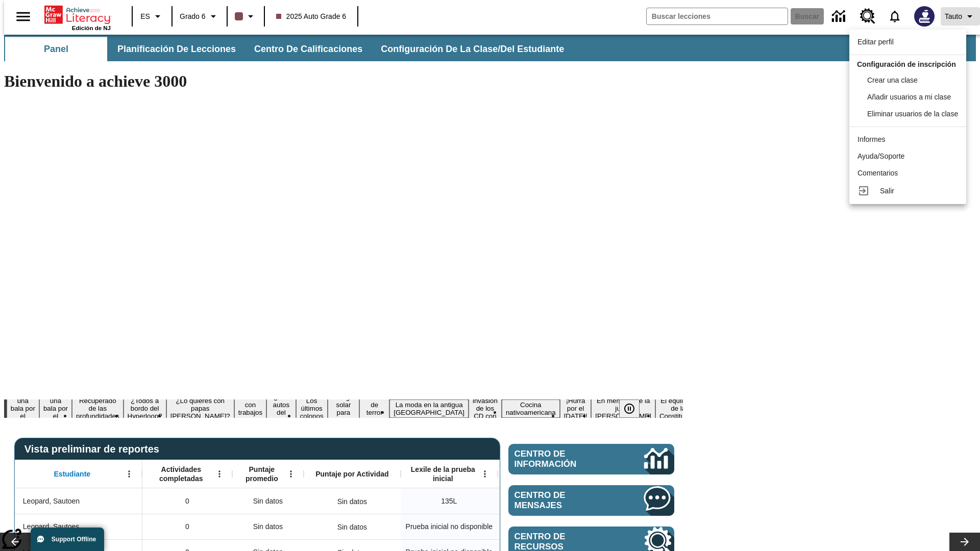  I want to click on span: Crear una clase, so click(892, 80).